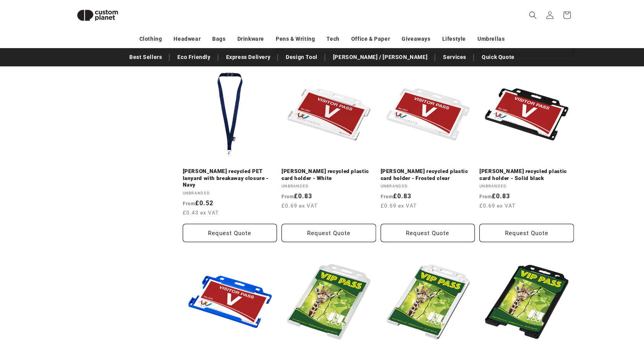 This screenshot has height=341, width=644. I want to click on a: Express Delivery, so click(248, 57).